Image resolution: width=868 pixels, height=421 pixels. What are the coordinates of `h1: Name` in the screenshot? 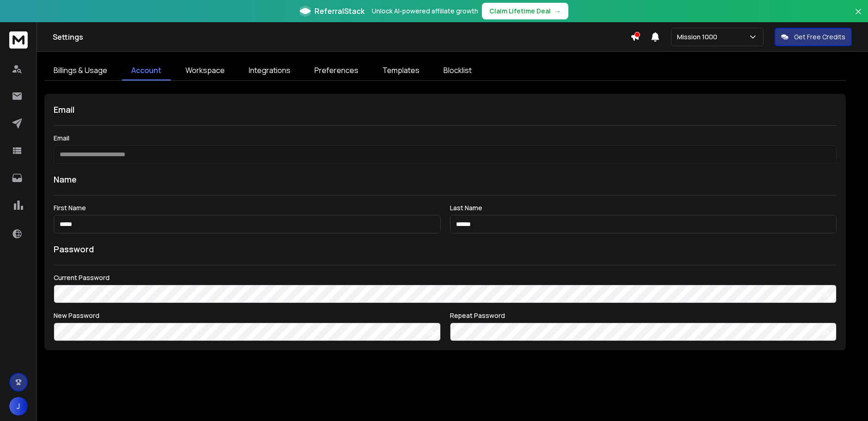 It's located at (445, 179).